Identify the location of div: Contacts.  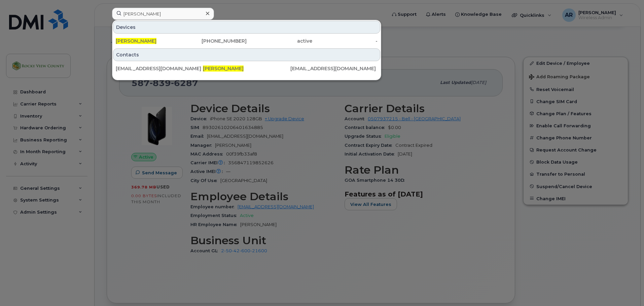
(247, 55).